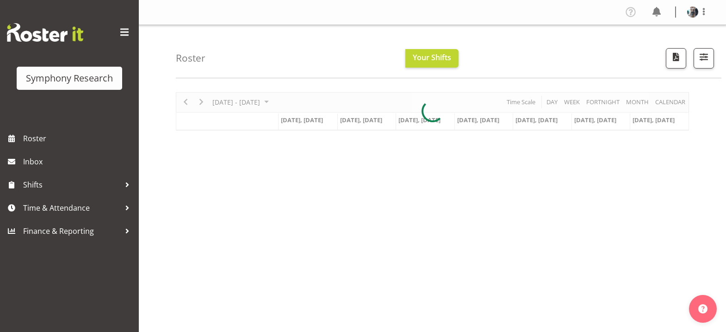 The image size is (726, 332). Describe the element at coordinates (191, 58) in the screenshot. I see `h4: Roster` at that location.